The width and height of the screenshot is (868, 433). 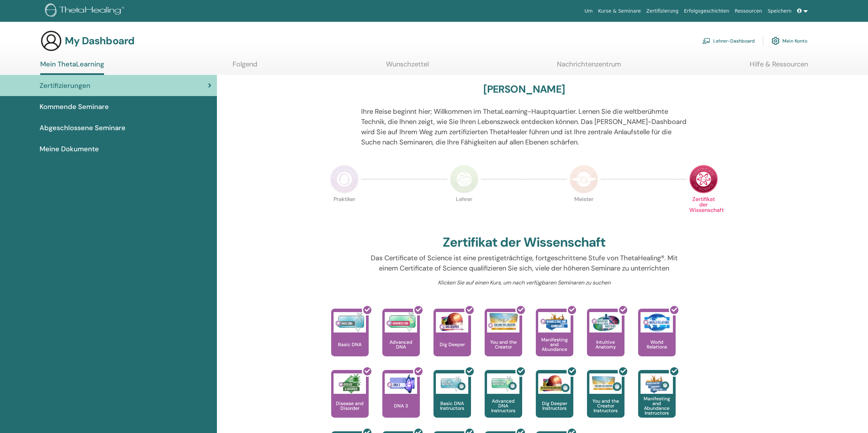 I want to click on span: Meine Dokumente, so click(x=69, y=149).